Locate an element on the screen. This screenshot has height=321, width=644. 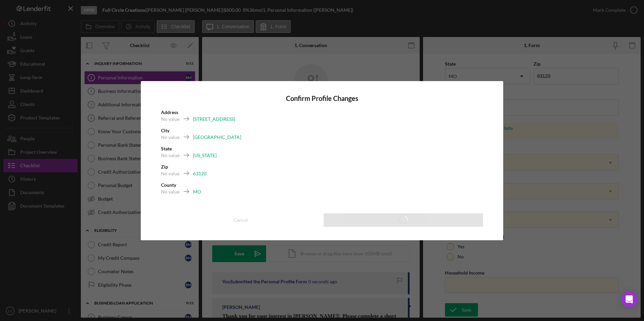
div: Cancel is located at coordinates (241, 220).